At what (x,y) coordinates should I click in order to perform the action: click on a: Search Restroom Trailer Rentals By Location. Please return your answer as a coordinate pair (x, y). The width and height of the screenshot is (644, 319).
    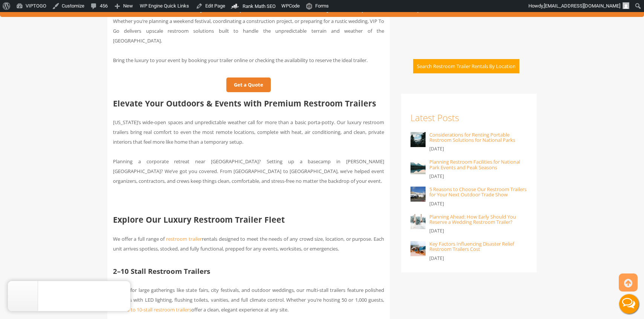
    Looking at the image, I should click on (460, 66).